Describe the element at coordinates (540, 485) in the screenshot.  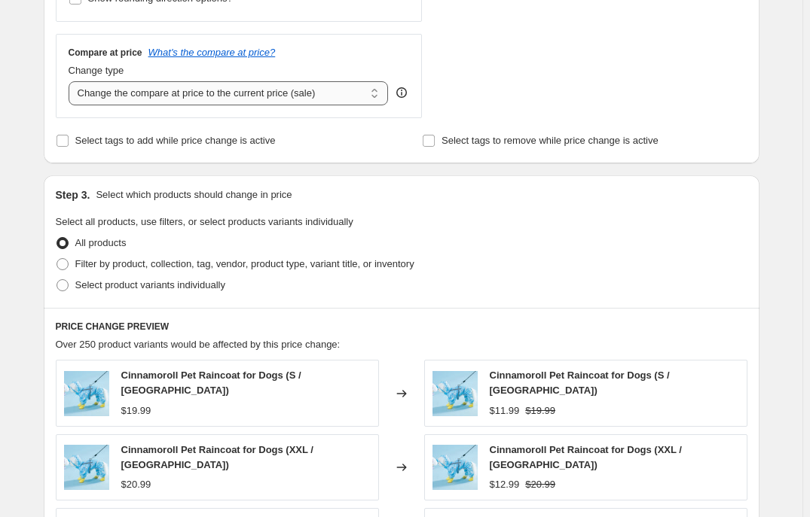
I see `strike: $20.99` at that location.